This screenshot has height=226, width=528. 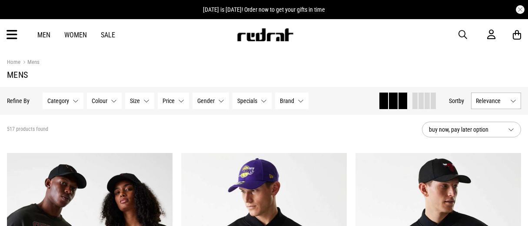 I want to click on a: Sale, so click(x=108, y=35).